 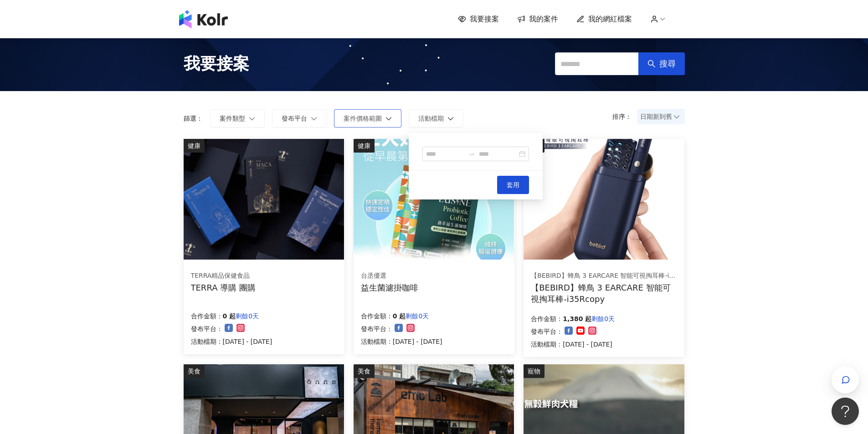 What do you see at coordinates (223, 288) in the screenshot?
I see `div: TERRA 導購 團購` at bounding box center [223, 288].